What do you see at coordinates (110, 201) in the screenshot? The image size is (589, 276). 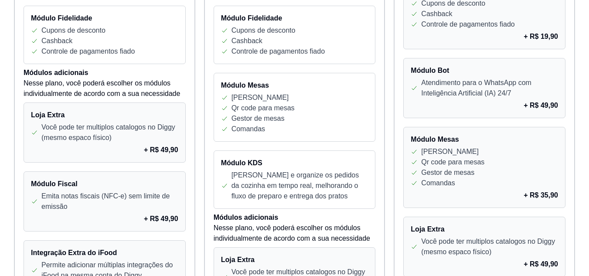 I see `p: Emita notas fiscais (NFC-e) sem limite de emissão` at bounding box center [110, 201].